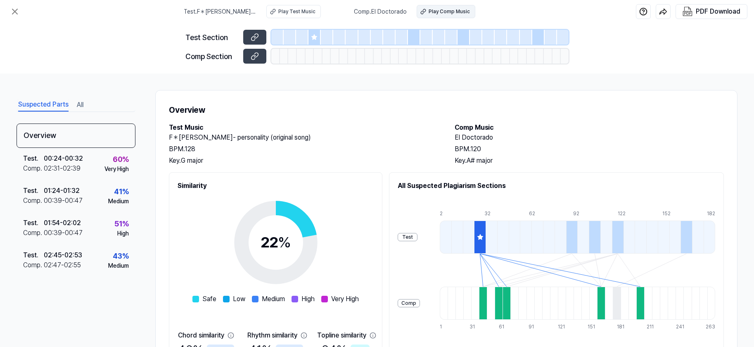 The width and height of the screenshot is (754, 347). I want to click on div: 151, so click(591, 327).